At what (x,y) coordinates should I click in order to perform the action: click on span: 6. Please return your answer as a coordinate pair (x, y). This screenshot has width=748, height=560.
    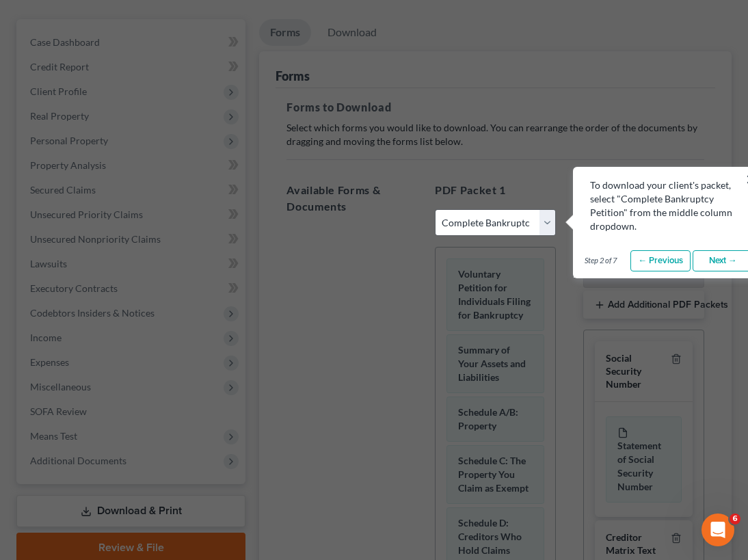
    Looking at the image, I should click on (735, 519).